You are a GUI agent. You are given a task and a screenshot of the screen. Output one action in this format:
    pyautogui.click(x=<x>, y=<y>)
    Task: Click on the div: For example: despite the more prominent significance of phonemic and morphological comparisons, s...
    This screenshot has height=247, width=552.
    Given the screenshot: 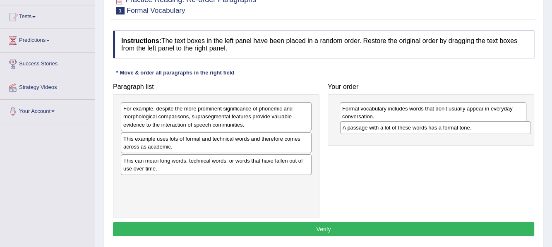 What is the action you would take?
    pyautogui.click(x=216, y=116)
    